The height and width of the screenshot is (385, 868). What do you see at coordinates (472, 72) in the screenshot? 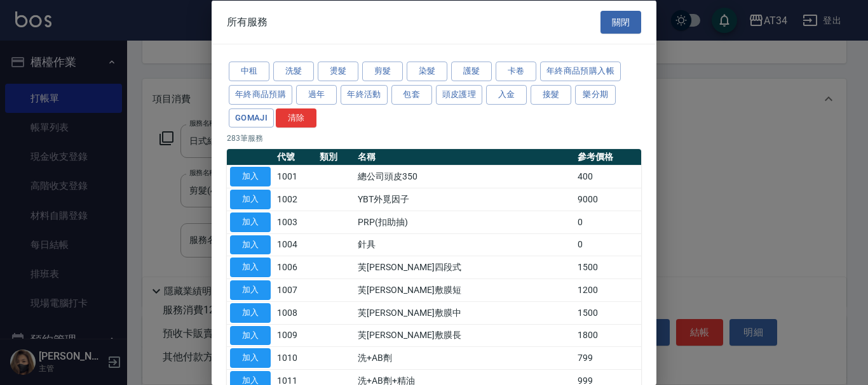
I see `button: 護髮` at bounding box center [472, 72].